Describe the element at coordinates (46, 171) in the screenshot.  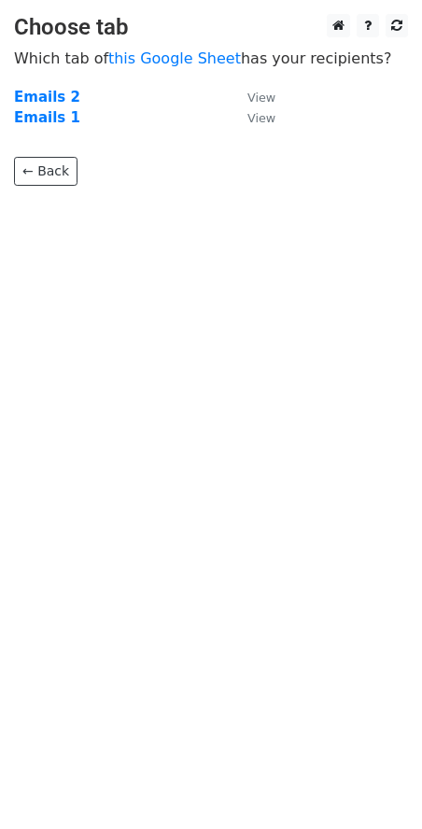
I see `a: ← Back` at that location.